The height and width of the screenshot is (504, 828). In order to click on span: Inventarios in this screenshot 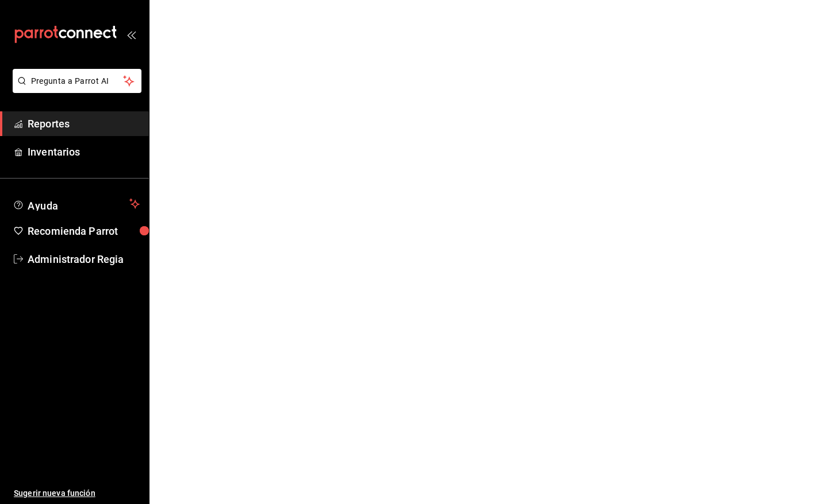, I will do `click(83, 152)`.